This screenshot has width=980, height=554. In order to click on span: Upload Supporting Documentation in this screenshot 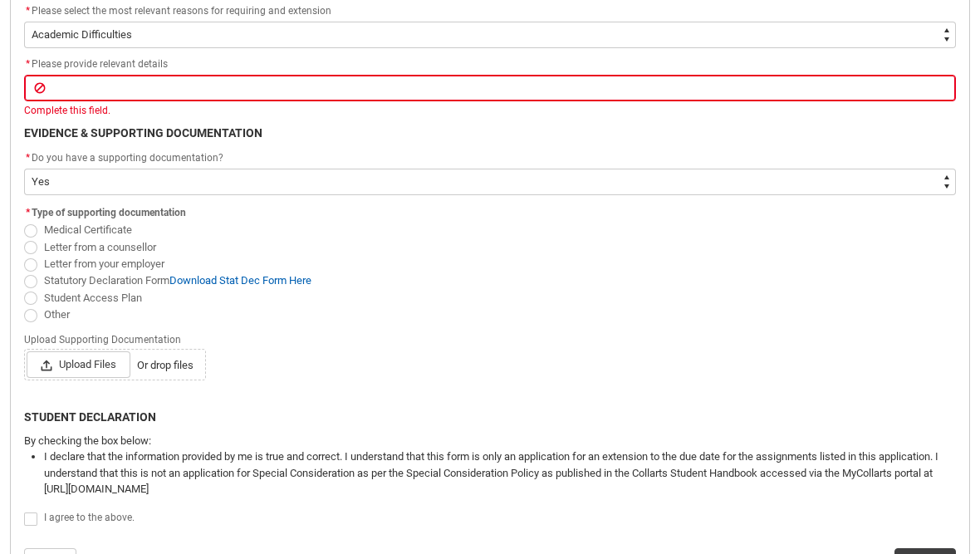, I will do `click(105, 339)`.